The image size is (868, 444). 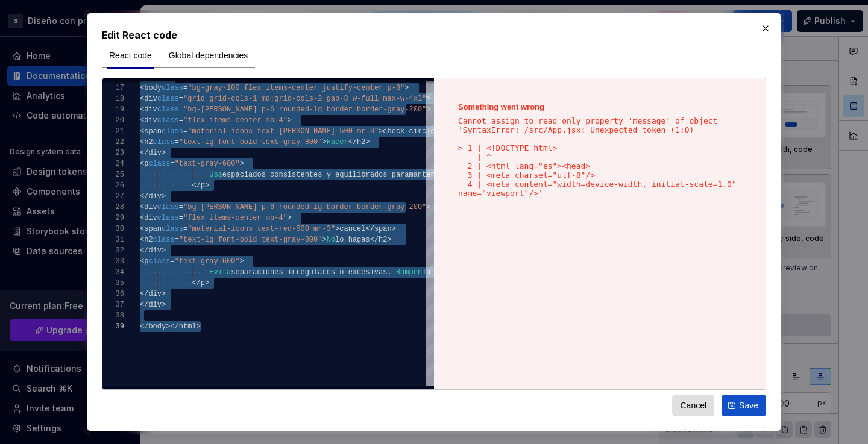 What do you see at coordinates (113, 88) in the screenshot?
I see `div: 17` at bounding box center [113, 88].